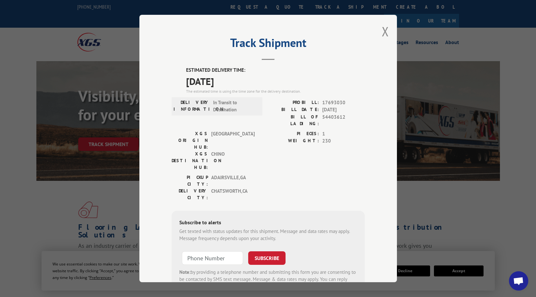 The image size is (536, 297). I want to click on button: SUBSCRIBE, so click(267, 258).